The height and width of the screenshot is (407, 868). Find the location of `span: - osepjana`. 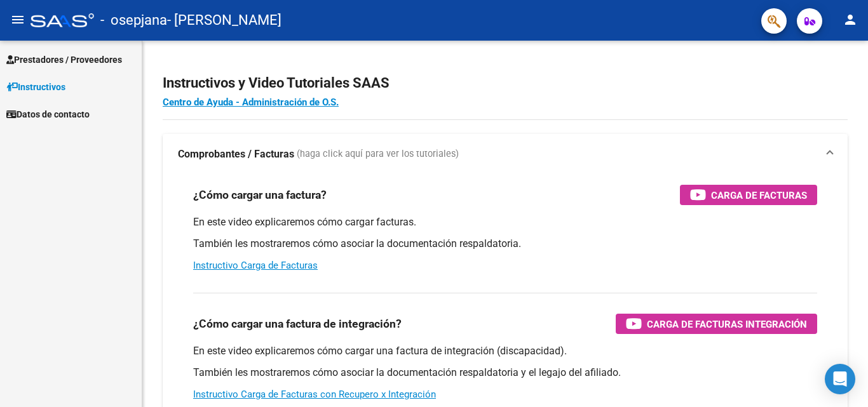

span: - osepjana is located at coordinates (134, 21).